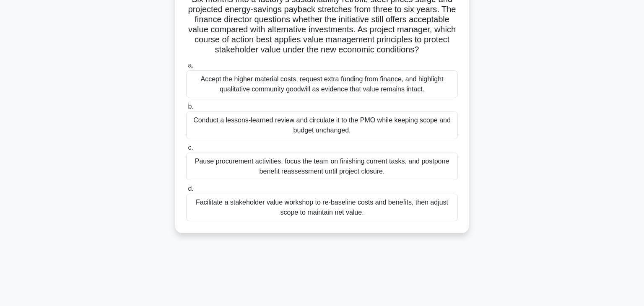 Image resolution: width=644 pixels, height=306 pixels. Describe the element at coordinates (322, 166) in the screenshot. I see `div: Pause procurement activities, focus the team on finishing current tasks, and postpone benefit rea...` at that location.